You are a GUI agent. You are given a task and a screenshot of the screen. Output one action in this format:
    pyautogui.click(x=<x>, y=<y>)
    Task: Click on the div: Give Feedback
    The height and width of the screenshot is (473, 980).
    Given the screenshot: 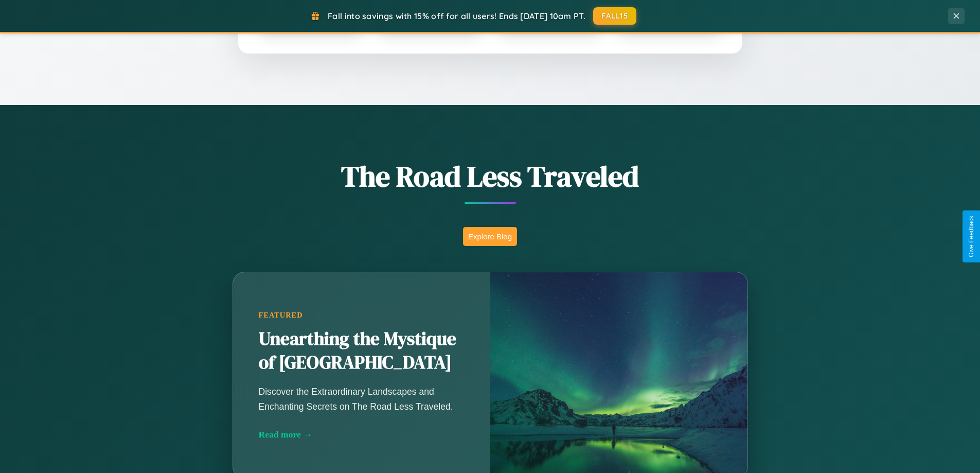 What is the action you would take?
    pyautogui.click(x=971, y=236)
    